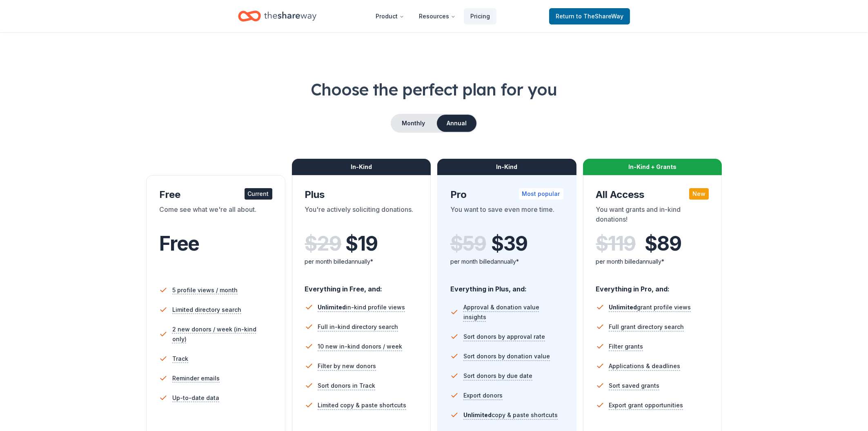 The height and width of the screenshot is (431, 868). I want to click on span: $ 89, so click(663, 243).